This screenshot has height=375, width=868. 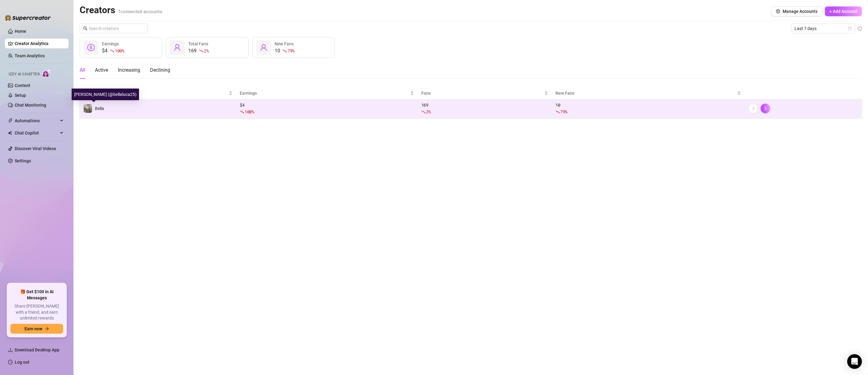 What do you see at coordinates (10, 121) in the screenshot?
I see `span: thunderbolt` at bounding box center [10, 121].